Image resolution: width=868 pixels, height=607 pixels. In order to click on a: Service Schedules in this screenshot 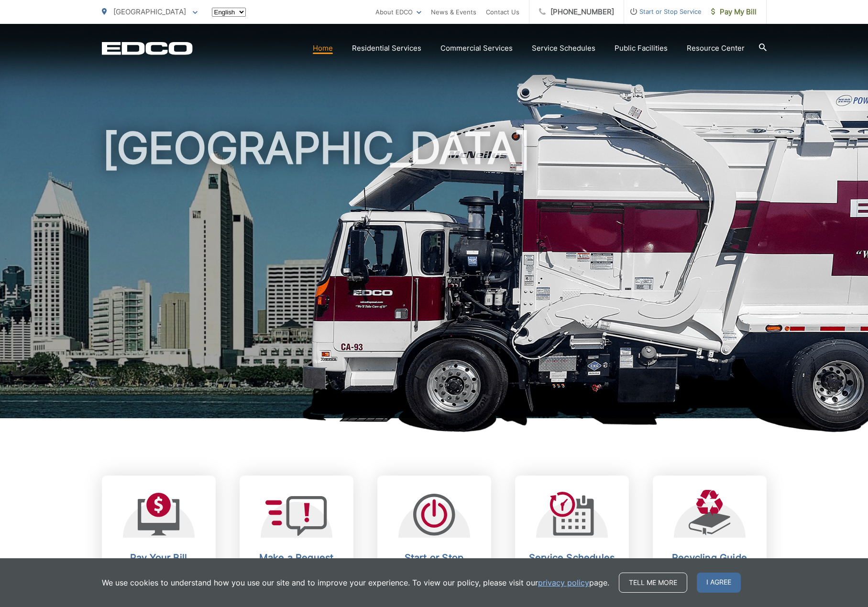, I will do `click(563, 48)`.